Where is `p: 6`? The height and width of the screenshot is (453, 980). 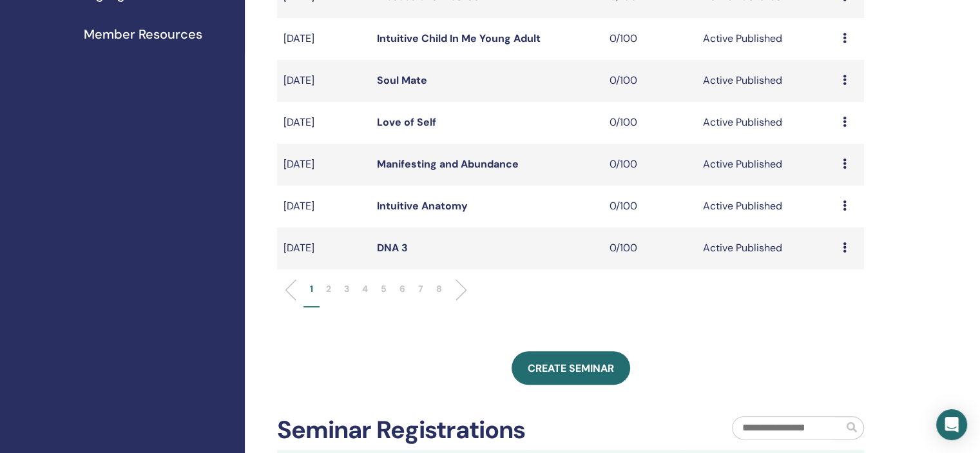
p: 6 is located at coordinates (402, 289).